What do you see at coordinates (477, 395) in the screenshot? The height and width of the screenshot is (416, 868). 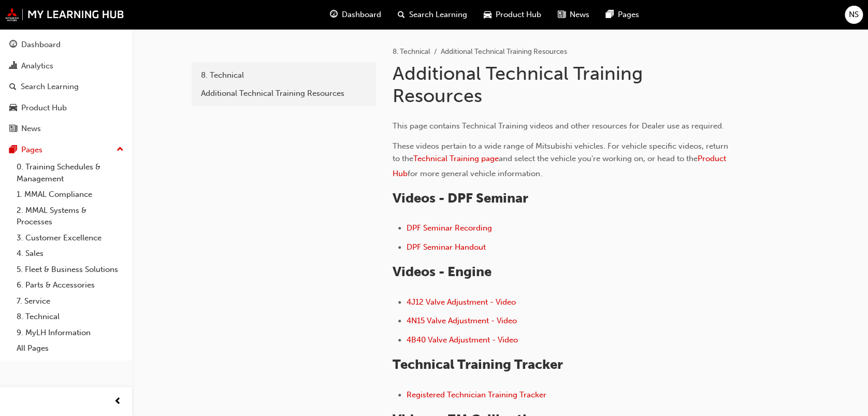 I see `span: Registered Technician Training Tracker` at bounding box center [477, 395].